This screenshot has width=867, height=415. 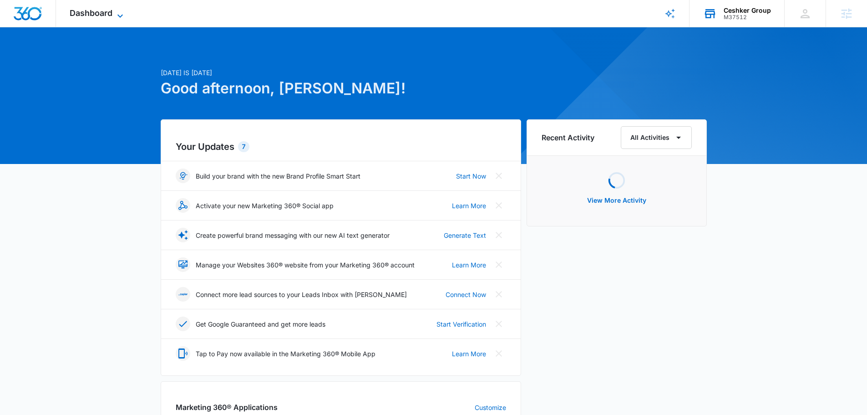 What do you see at coordinates (461, 324) in the screenshot?
I see `a: Start Verification` at bounding box center [461, 324].